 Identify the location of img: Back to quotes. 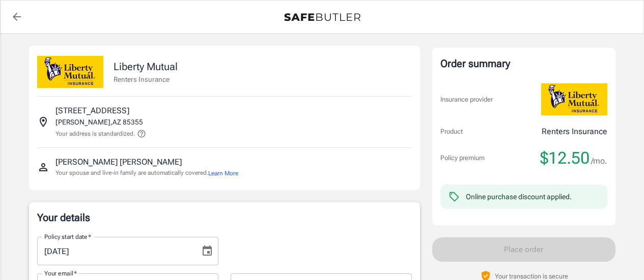
(322, 17).